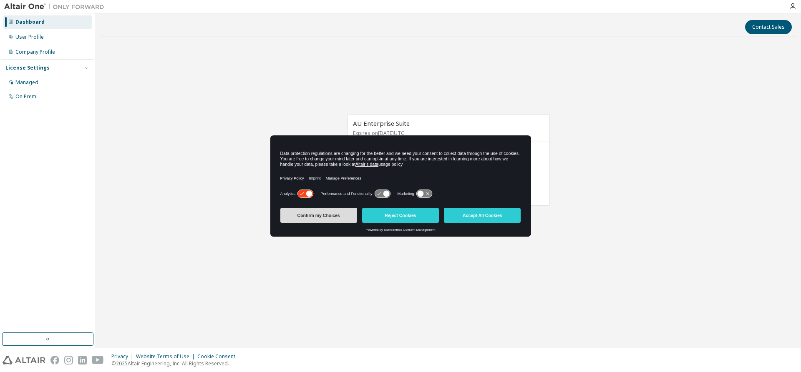  I want to click on img: linkedin.svg, so click(82, 360).